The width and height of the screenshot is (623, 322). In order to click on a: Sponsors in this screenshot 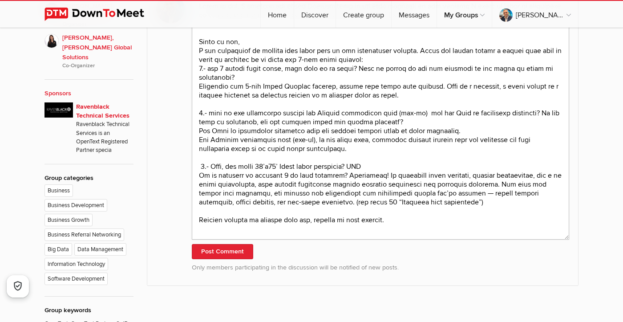, I will do `click(58, 93)`.